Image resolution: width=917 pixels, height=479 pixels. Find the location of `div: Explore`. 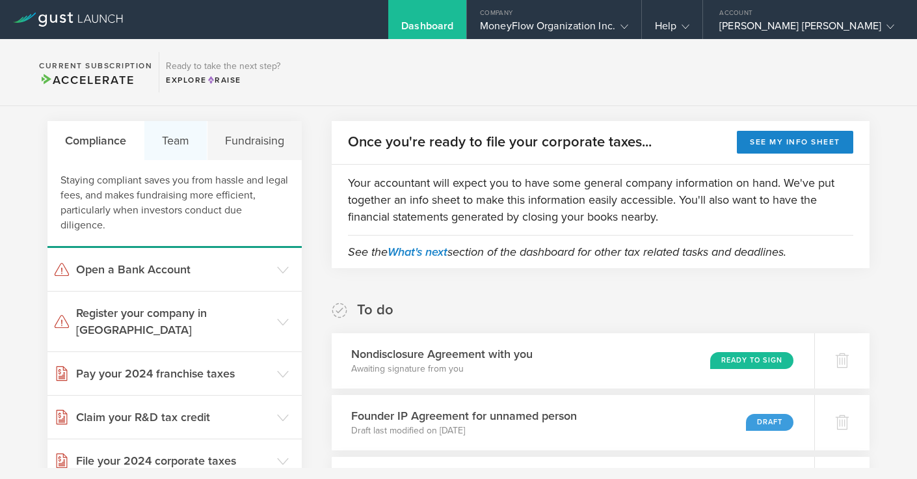

div: Explore is located at coordinates (223, 80).